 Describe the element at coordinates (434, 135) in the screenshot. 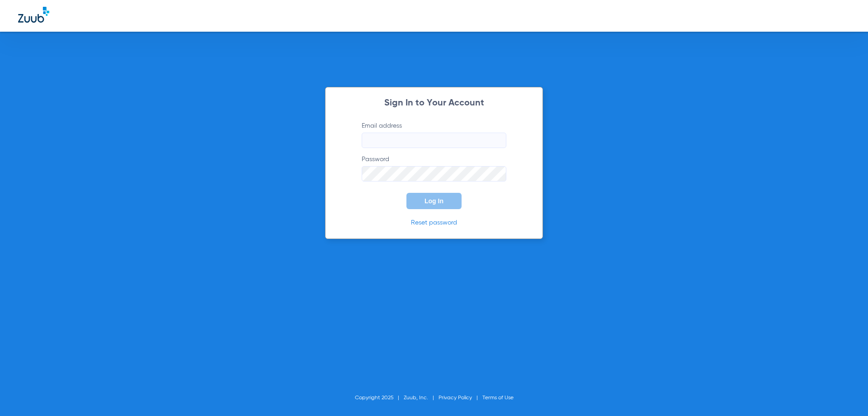

I see `label: Email address` at that location.